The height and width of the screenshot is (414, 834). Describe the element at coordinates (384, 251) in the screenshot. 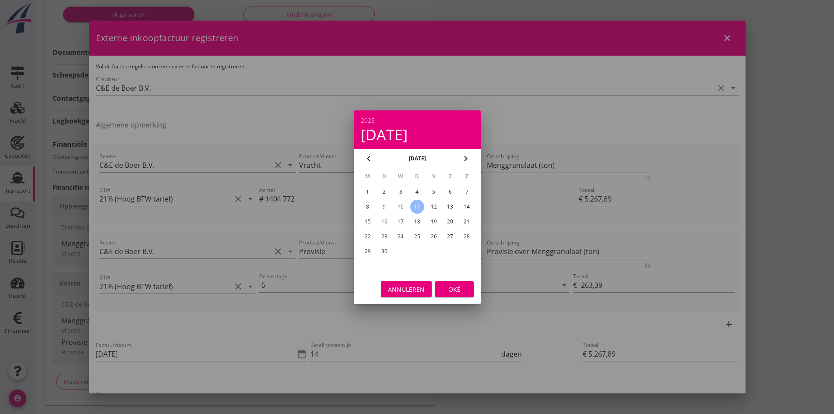

I see `button: 30` at that location.